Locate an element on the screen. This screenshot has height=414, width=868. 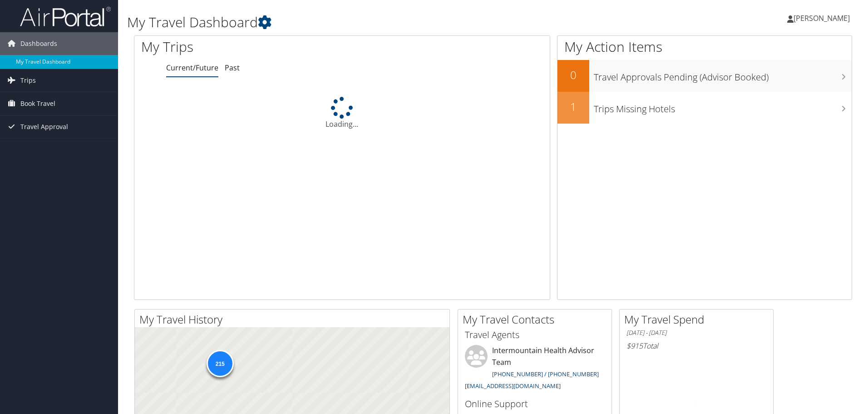
h3: Trips Missing Hotels is located at coordinates (723, 107).